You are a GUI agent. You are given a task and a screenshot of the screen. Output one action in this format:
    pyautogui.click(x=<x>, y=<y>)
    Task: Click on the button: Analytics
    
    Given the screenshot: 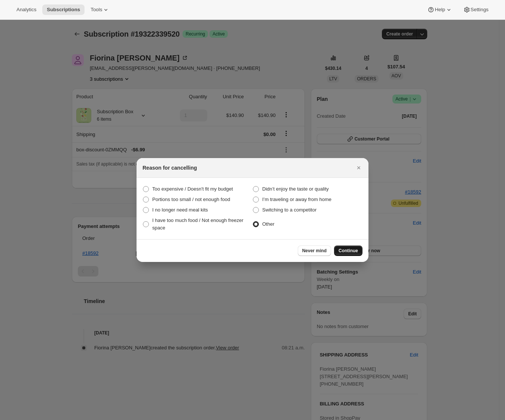 What is the action you would take?
    pyautogui.click(x=26, y=10)
    